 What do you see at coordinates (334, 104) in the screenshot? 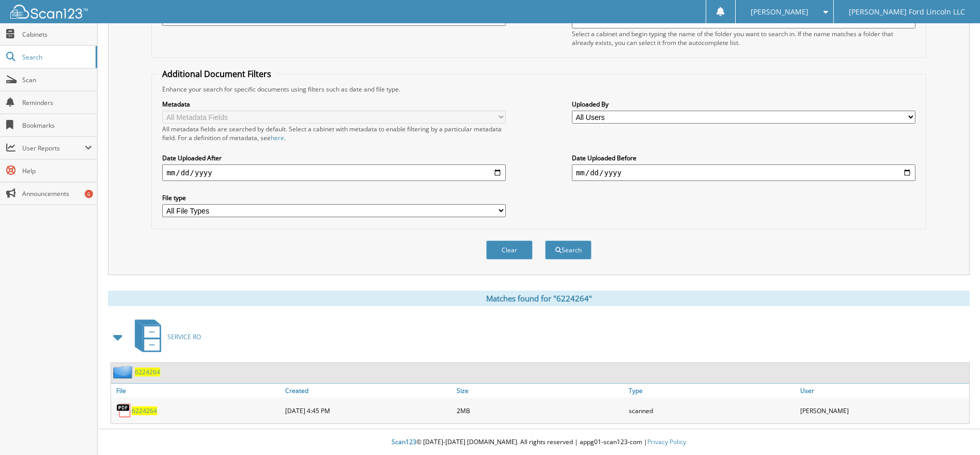
I see `label: Metadata` at bounding box center [334, 104].